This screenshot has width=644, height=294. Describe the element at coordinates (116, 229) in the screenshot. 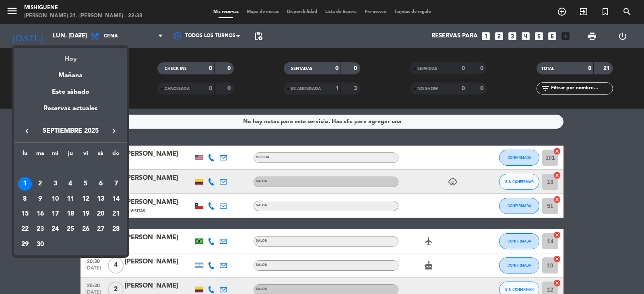

I see `td: 28 de septiembre de 2025` at that location.